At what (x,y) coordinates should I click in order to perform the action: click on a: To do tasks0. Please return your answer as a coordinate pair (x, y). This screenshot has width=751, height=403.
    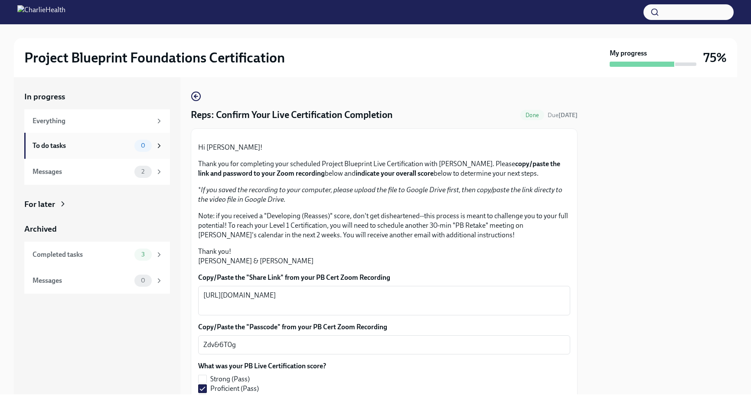
    Looking at the image, I should click on (97, 146).